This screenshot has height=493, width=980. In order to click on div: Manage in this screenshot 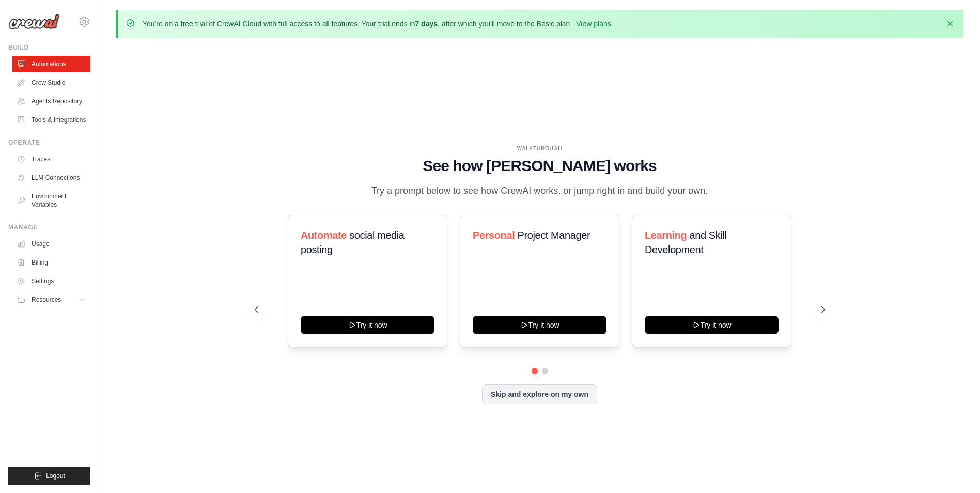, I will do `click(49, 227)`.